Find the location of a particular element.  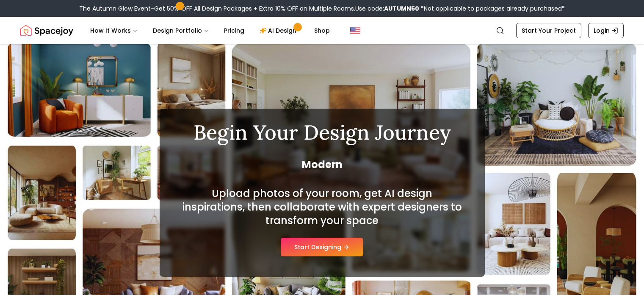

span: *Not applicable to packages already purchased* is located at coordinates (492, 8).